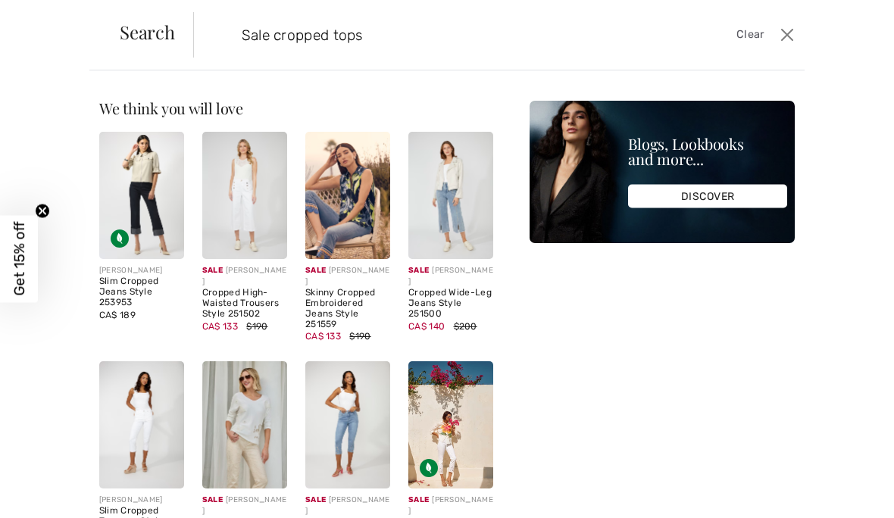  Describe the element at coordinates (245, 425) in the screenshot. I see `a: Abstract Casual Slim Trousers Style 256784U. Beige` at that location.